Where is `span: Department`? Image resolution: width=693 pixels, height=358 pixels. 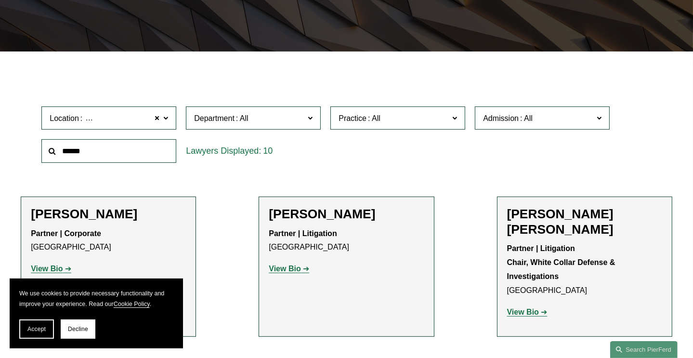
span: Department is located at coordinates (214, 118).